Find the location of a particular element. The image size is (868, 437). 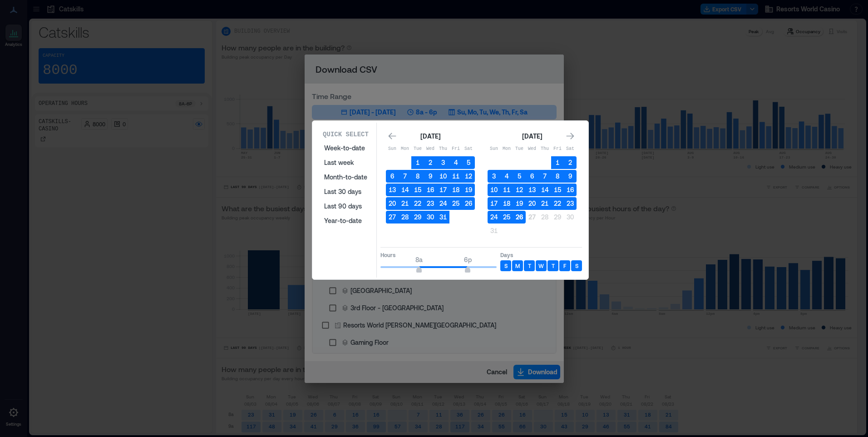

p: Days is located at coordinates (541, 255).